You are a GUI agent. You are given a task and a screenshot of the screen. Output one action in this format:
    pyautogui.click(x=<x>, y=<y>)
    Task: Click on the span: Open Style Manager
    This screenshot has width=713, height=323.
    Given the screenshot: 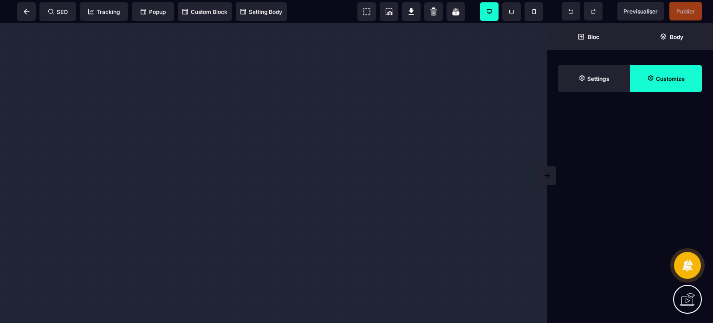 What is the action you would take?
    pyautogui.click(x=666, y=78)
    